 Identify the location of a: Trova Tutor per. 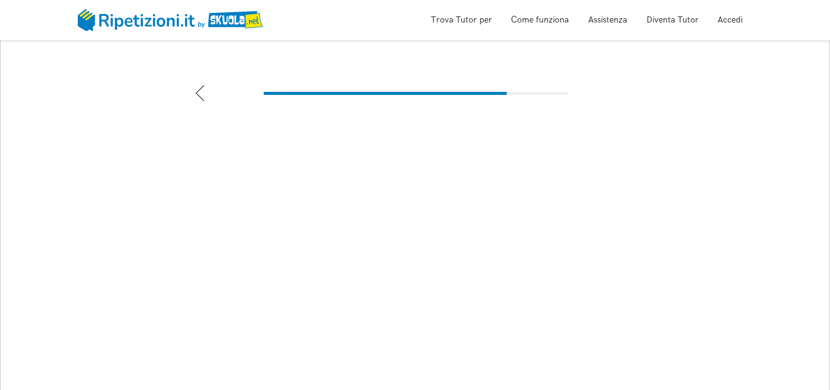
(461, 19).